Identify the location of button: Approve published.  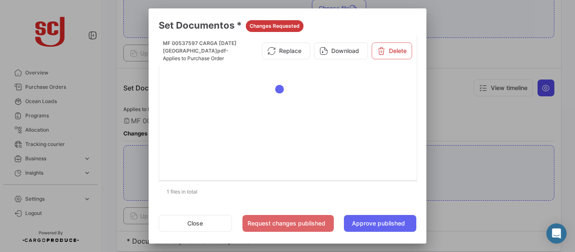
(380, 224).